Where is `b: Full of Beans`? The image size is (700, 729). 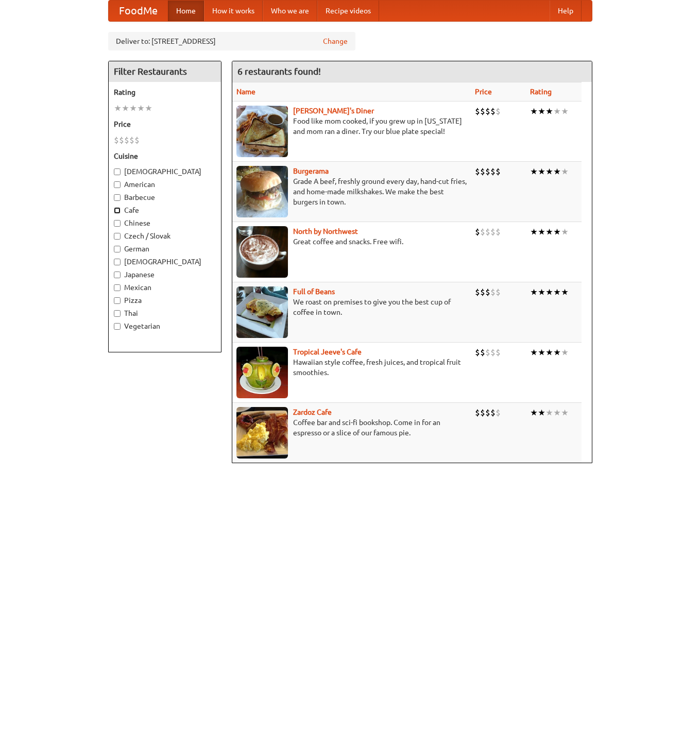 b: Full of Beans is located at coordinates (314, 291).